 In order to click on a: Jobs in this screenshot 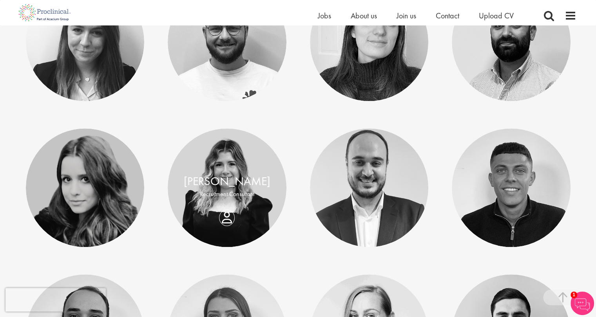, I will do `click(324, 16)`.